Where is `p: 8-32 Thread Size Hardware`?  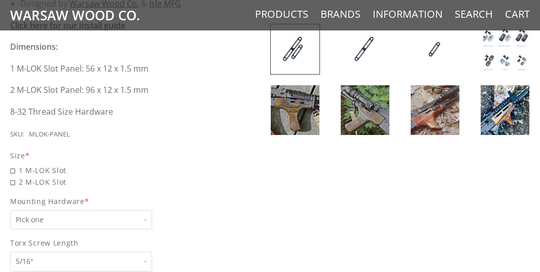
p: 8-32 Thread Size Hardware is located at coordinates (104, 112).